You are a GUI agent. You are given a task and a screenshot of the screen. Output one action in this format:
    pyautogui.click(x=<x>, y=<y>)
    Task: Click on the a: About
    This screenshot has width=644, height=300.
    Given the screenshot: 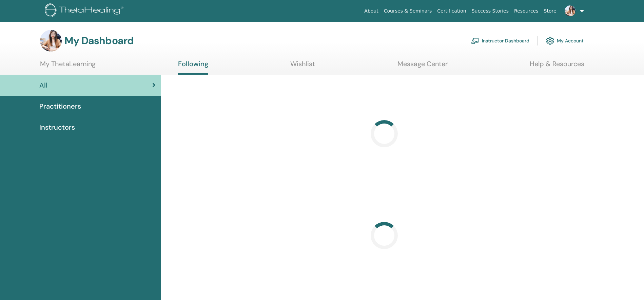 What is the action you would take?
    pyautogui.click(x=371, y=11)
    